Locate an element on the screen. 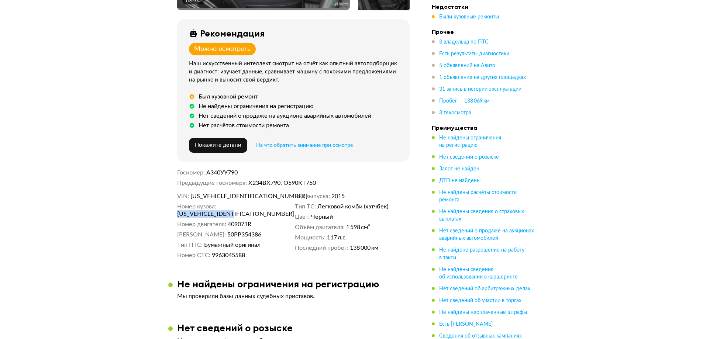  dt: Номер двигателя is located at coordinates (202, 224).